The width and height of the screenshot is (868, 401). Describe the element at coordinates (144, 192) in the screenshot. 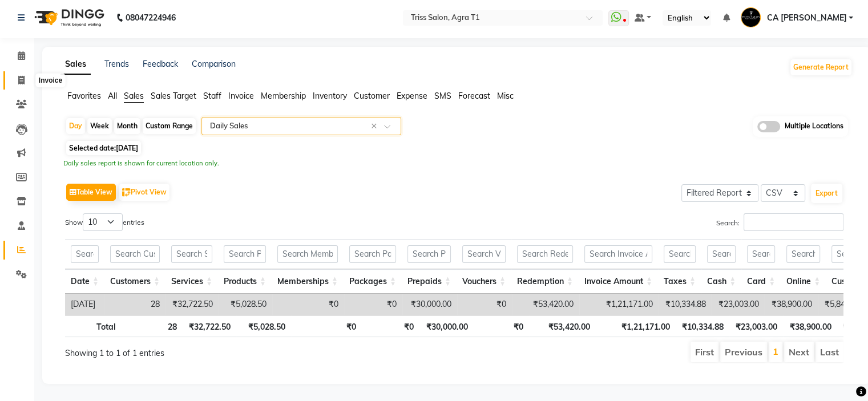

I see `button: Pivot View` at that location.